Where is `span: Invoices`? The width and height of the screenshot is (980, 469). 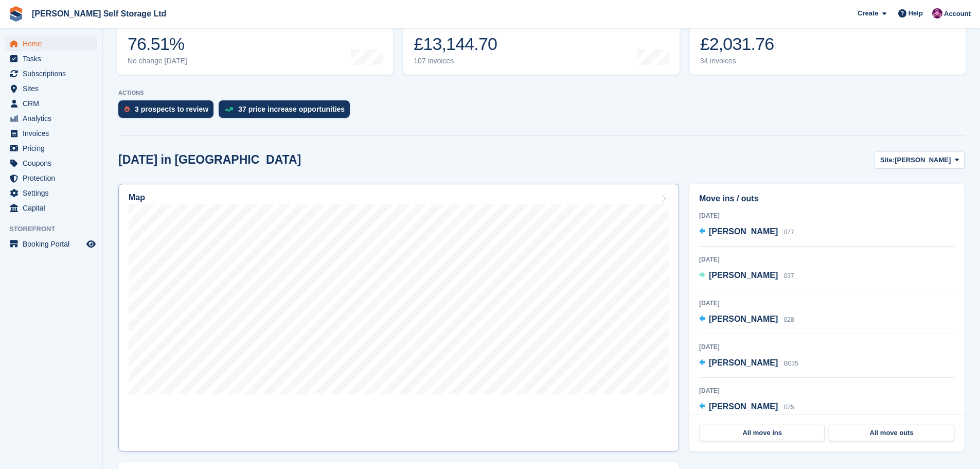
span: Invoices is located at coordinates (53, 133).